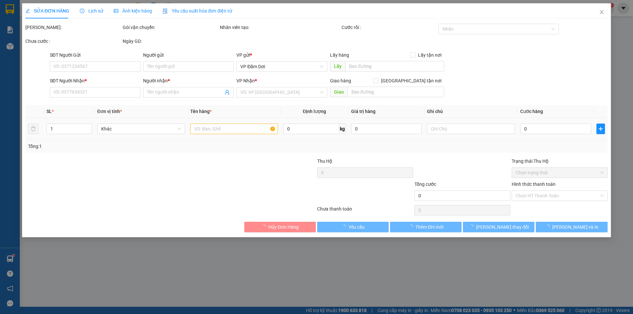  Describe the element at coordinates (353, 227) in the screenshot. I see `button: Yêu cầu` at that location.